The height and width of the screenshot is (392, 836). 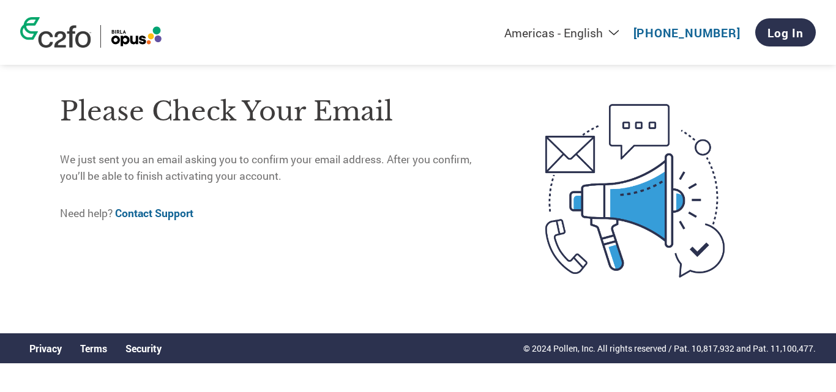 I want to click on p: We just sent you an email asking you to confirm your email address. After you confirm, you’ll be ..., so click(x=277, y=168).